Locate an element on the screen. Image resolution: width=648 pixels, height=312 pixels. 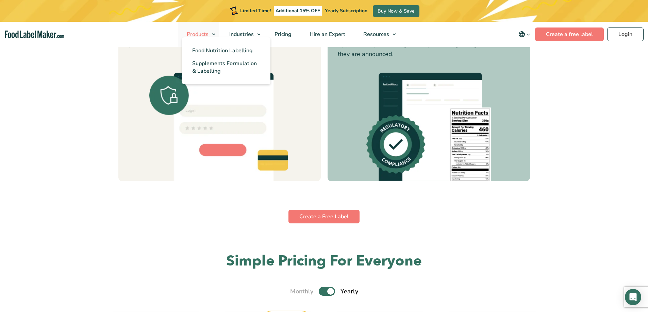
span: Monthly is located at coordinates (302, 292).